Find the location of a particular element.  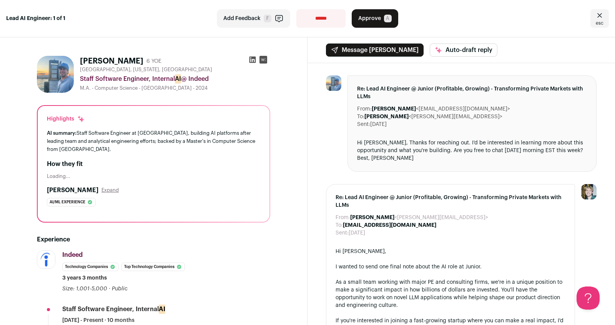

div: Staff Software Engineer, Internal is located at coordinates (114, 309).